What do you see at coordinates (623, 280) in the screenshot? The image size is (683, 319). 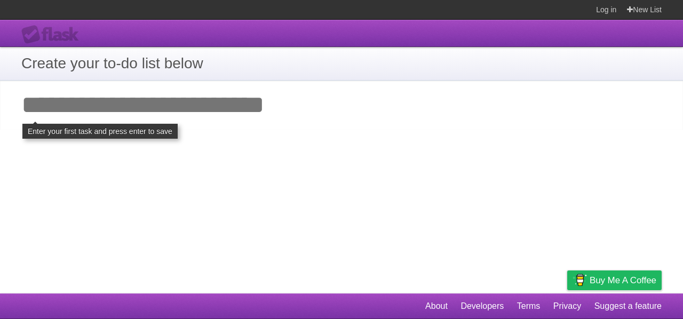 I see `span: Buy me a coffee` at bounding box center [623, 280].